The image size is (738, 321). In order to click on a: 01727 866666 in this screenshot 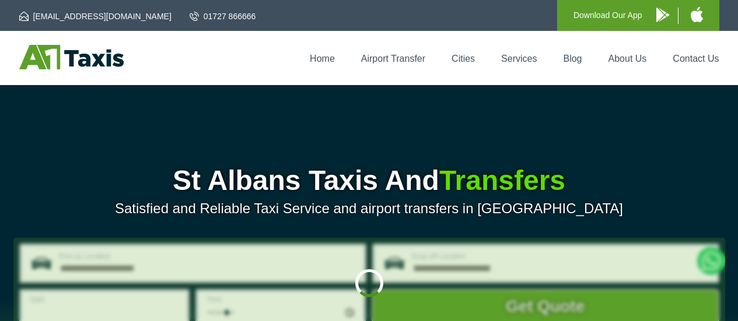, I will do `click(223, 16)`.